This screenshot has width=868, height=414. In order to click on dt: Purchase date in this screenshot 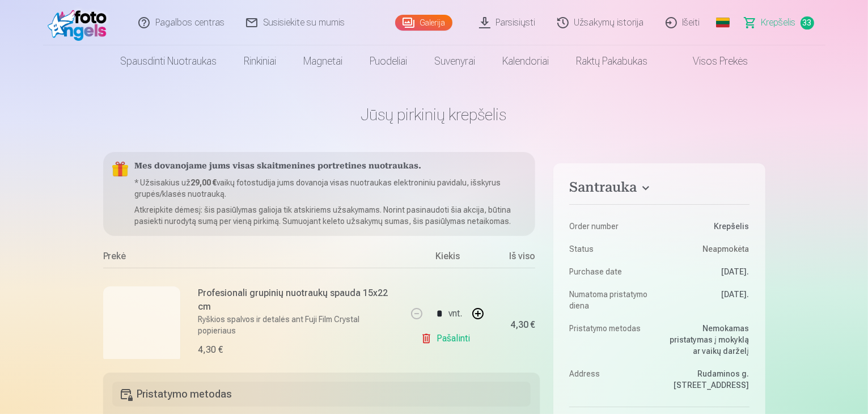, I will do `click(611, 272)`.